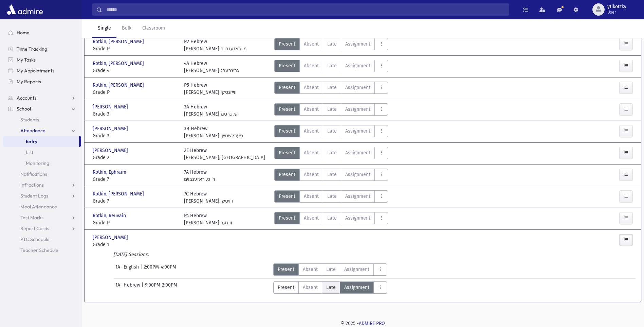 This screenshot has height=327, width=644. Describe the element at coordinates (30, 152) in the screenshot. I see `span: List` at that location.